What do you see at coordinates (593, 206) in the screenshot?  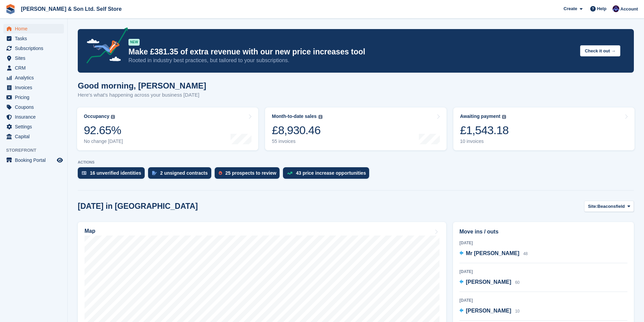 I see `span: Site:` at bounding box center [593, 206].